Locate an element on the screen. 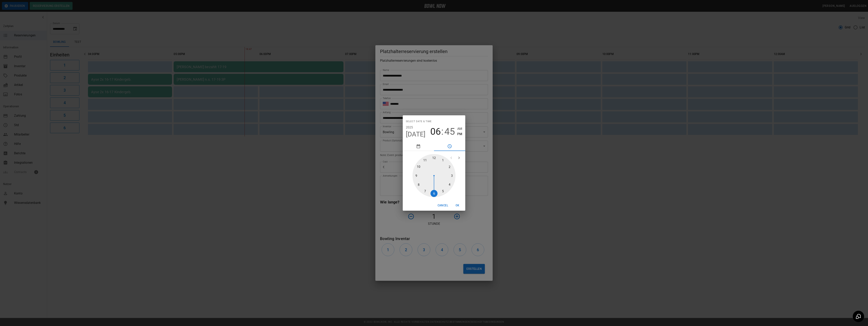 This screenshot has height=326, width=868. span: 06 is located at coordinates (436, 132).